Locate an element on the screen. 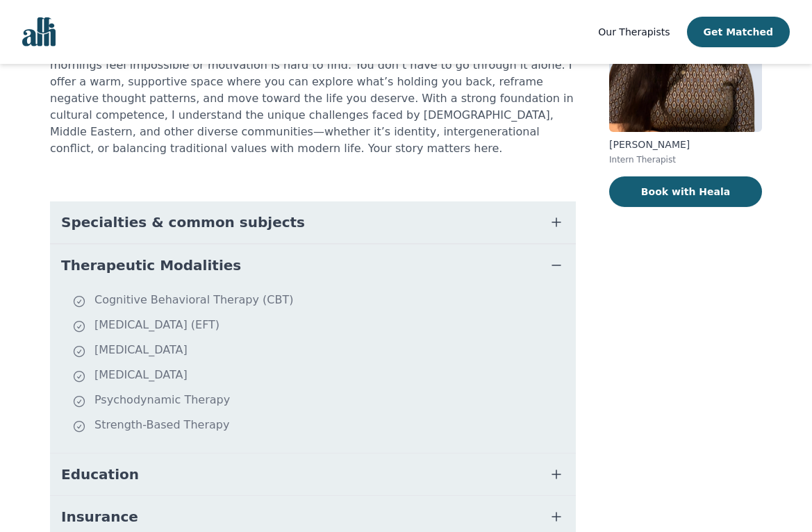 The width and height of the screenshot is (812, 532). a: Our Therapists is located at coordinates (633, 32).